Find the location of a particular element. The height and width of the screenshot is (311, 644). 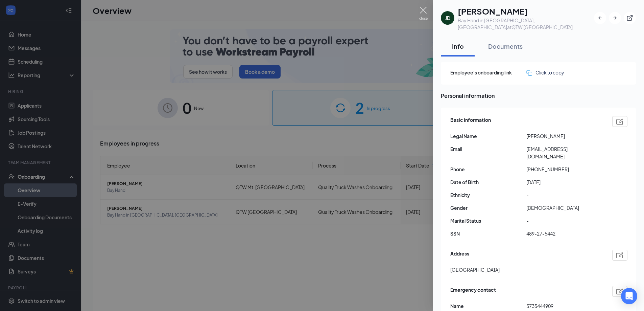

svg: ArrowRight is located at coordinates (615, 18).